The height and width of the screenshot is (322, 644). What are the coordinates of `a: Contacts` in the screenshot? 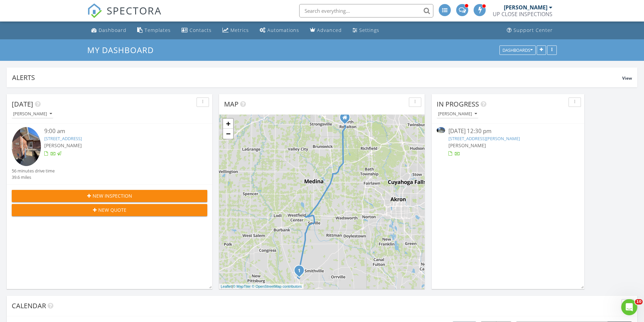 It's located at (197, 30).